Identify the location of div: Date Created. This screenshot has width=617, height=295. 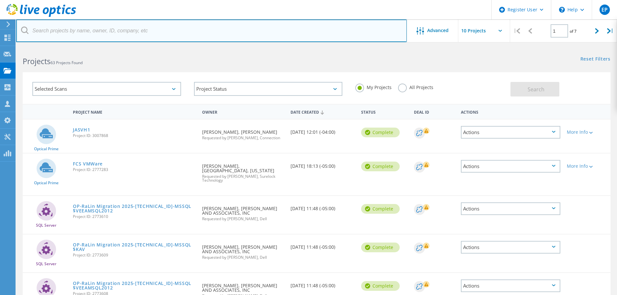
(322, 112).